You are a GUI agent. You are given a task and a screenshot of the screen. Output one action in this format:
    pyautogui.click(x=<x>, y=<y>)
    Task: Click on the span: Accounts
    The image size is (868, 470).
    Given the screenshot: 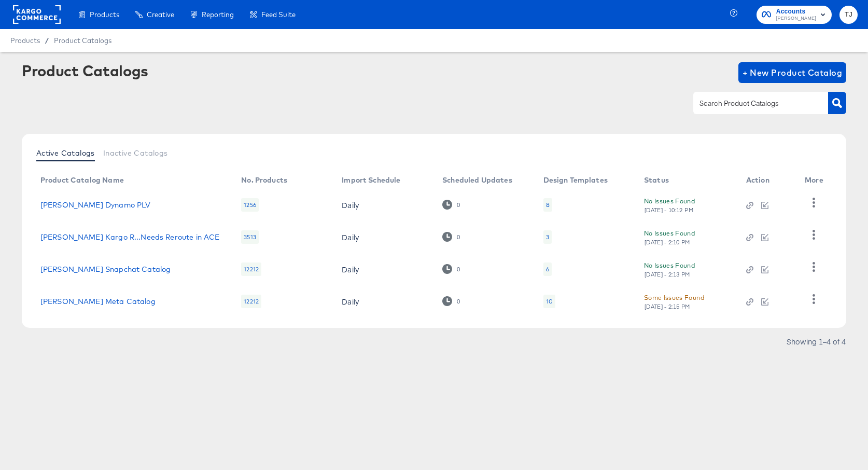 What is the action you would take?
    pyautogui.click(x=796, y=12)
    